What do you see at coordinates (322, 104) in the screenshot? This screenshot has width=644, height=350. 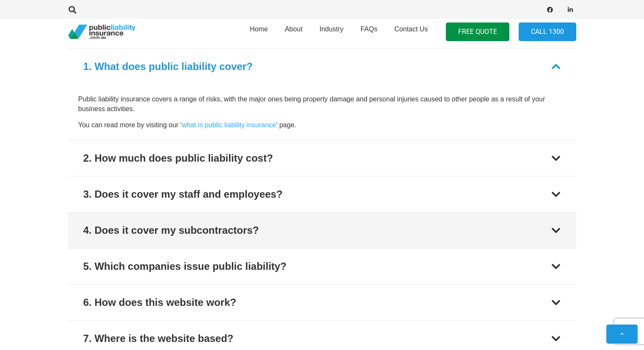 I see `p: Public liability insurance covers a range of risks, with the major ones being property damage and...` at bounding box center [322, 104].